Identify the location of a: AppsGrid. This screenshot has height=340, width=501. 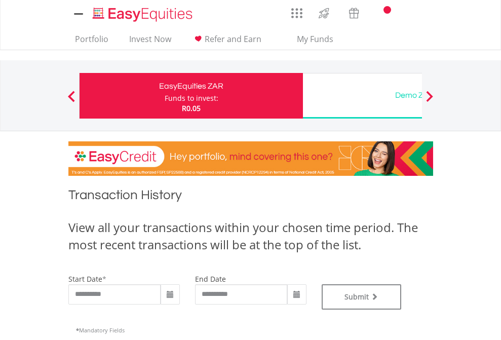
(297, 11).